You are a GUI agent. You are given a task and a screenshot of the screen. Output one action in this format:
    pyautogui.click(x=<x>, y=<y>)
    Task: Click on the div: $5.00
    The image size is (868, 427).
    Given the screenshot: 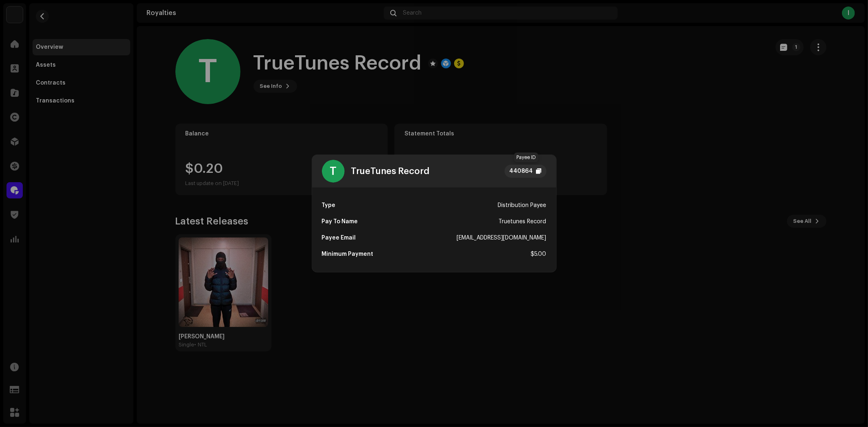 What is the action you would take?
    pyautogui.click(x=539, y=254)
    